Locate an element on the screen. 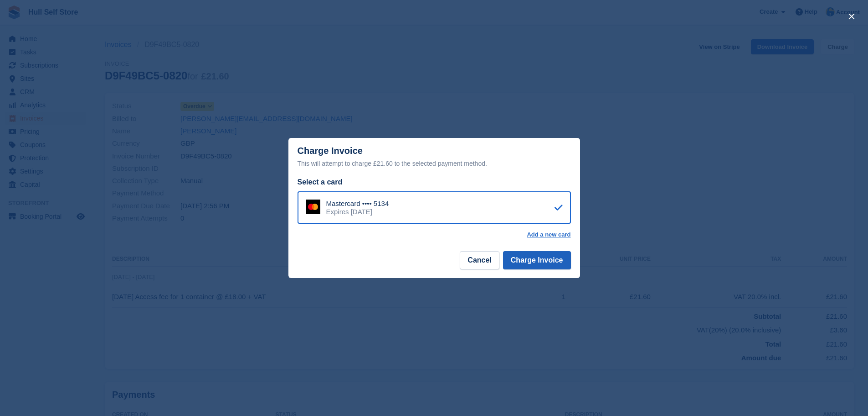 This screenshot has height=416, width=868. button: Cancel is located at coordinates (480, 260).